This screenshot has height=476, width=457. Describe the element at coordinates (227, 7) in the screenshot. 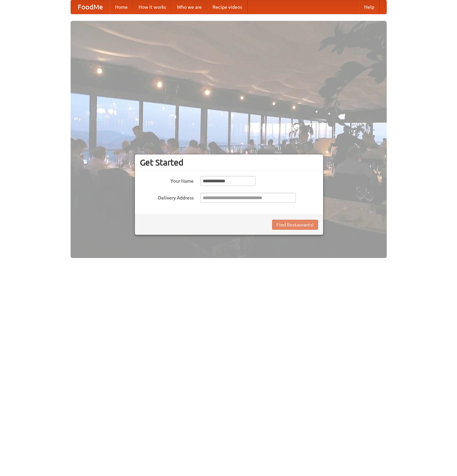

I see `a: Recipe videos` at that location.